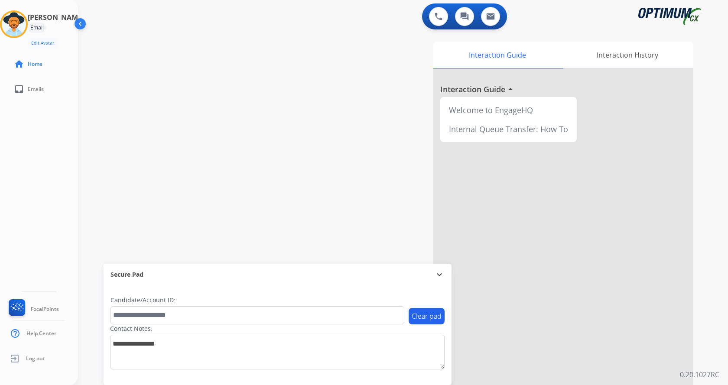 This screenshot has width=728, height=385. I want to click on span: Home, so click(35, 64).